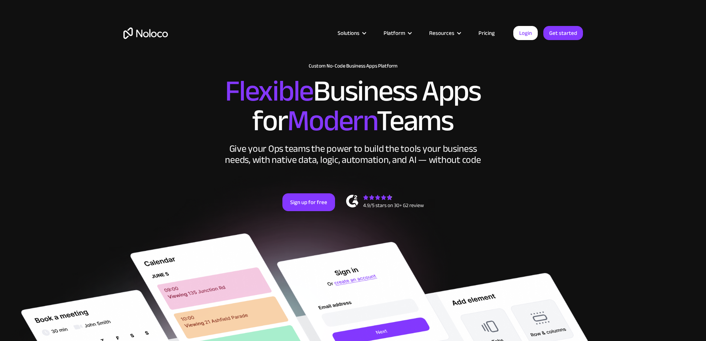 The image size is (706, 341). I want to click on h2: Business Apps for Teams, so click(353, 106).